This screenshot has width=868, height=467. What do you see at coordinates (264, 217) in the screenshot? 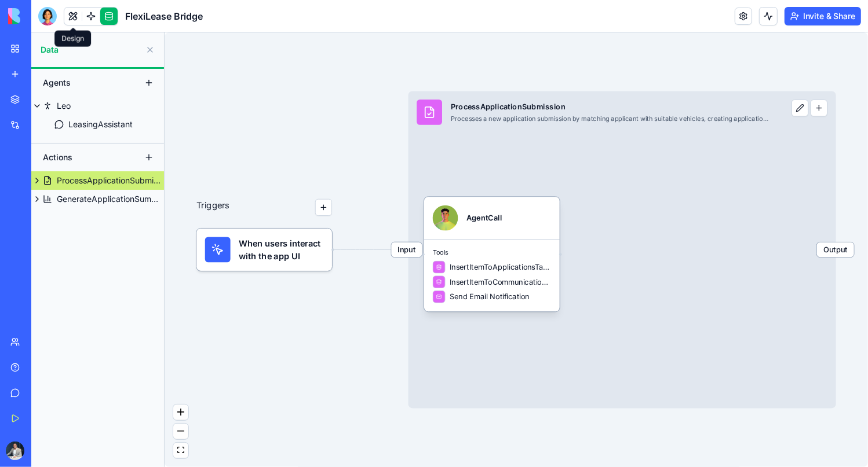
I see `div: Triggers` at bounding box center [264, 217].